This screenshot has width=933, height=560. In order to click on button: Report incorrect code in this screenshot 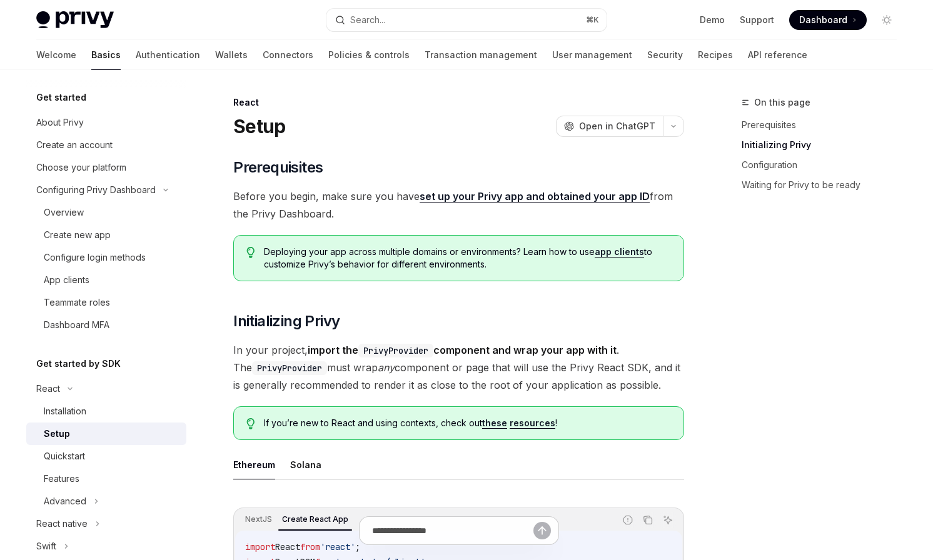, I will do `click(628, 520)`.